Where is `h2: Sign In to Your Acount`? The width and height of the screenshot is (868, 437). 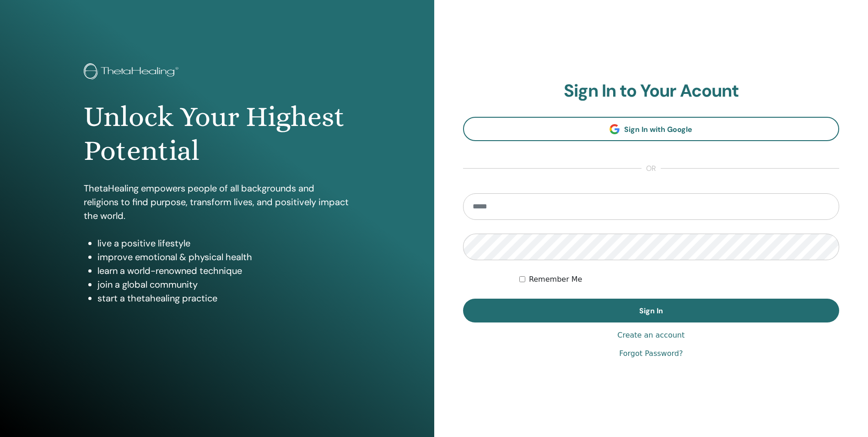
h2: Sign In to Your Acount is located at coordinates (651, 91).